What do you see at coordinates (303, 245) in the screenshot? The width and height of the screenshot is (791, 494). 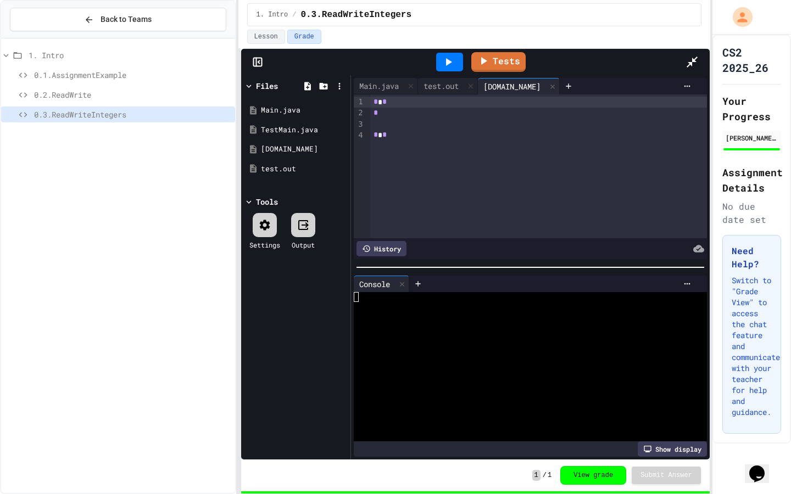 I see `div: Output` at bounding box center [303, 245].